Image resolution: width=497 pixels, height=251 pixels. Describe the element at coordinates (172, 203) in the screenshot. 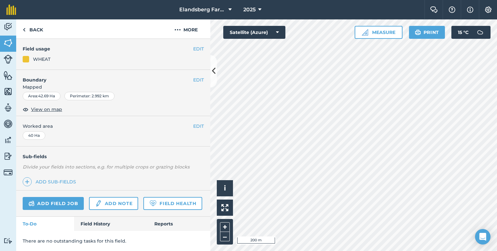

I see `a: Field Health` at that location.